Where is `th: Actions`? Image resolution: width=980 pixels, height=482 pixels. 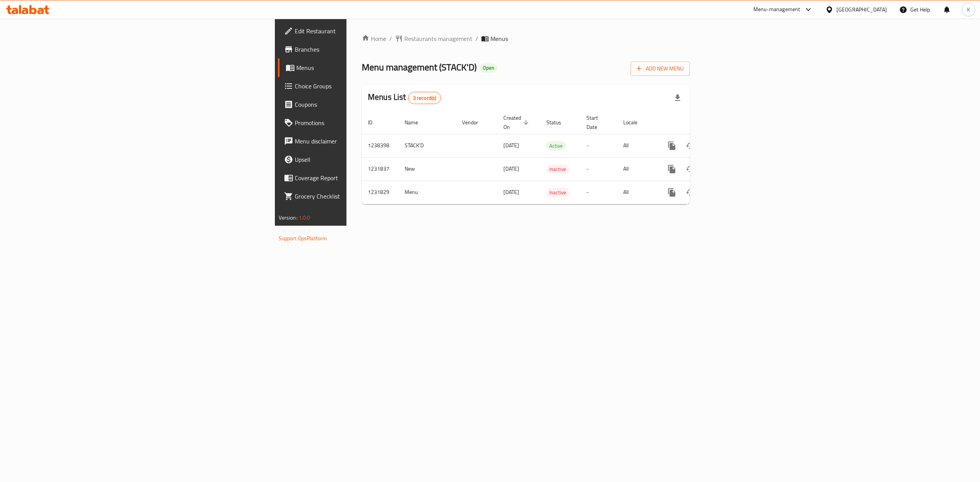
th: Actions is located at coordinates (700, 122).